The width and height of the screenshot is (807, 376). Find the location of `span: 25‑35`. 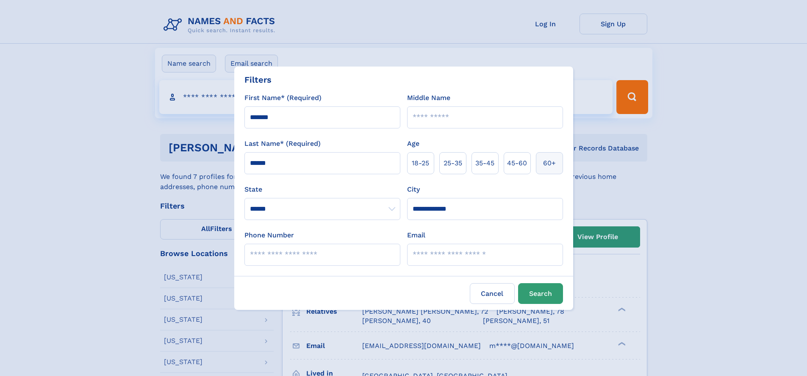

span: 25‑35 is located at coordinates (453, 163).